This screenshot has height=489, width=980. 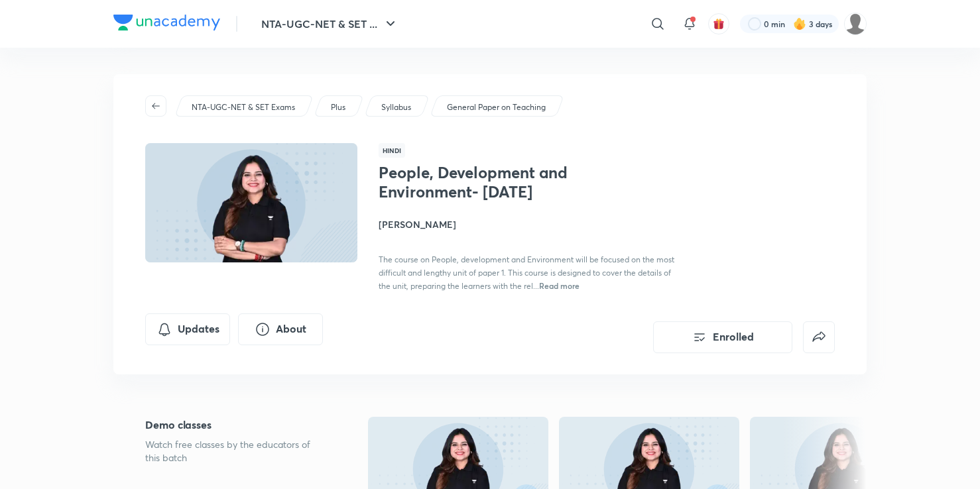 What do you see at coordinates (167, 23) in the screenshot?
I see `img: Company Logo` at bounding box center [167, 23].